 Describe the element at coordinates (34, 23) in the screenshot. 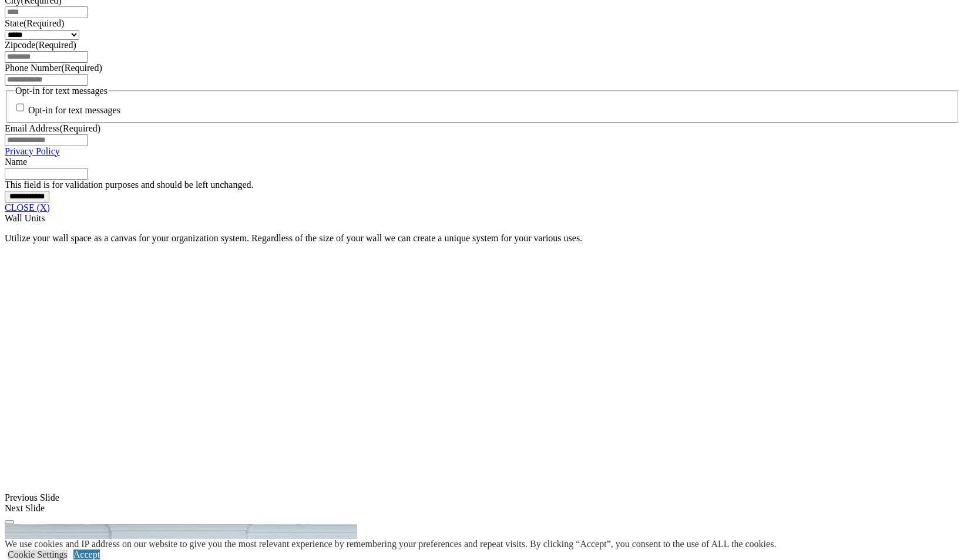

I see `label: State` at that location.